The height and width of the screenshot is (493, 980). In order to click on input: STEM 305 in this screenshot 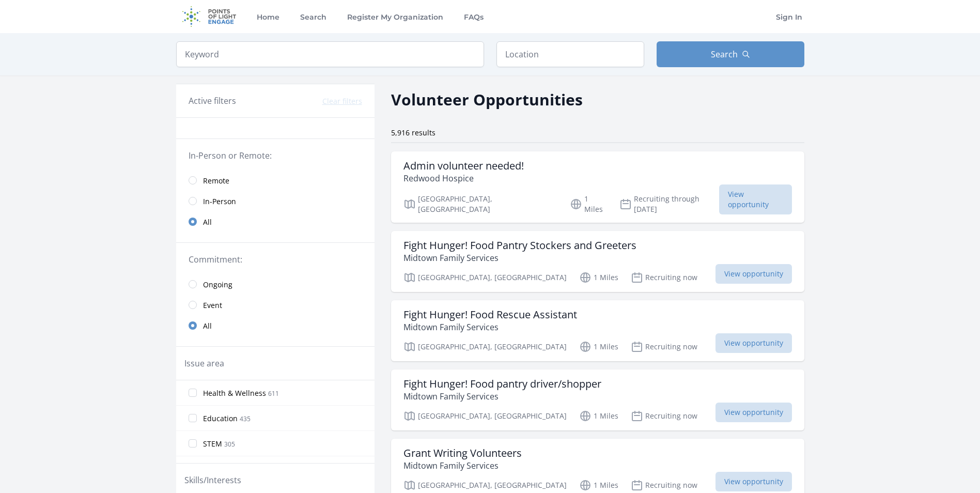, I will do `click(193, 443)`.